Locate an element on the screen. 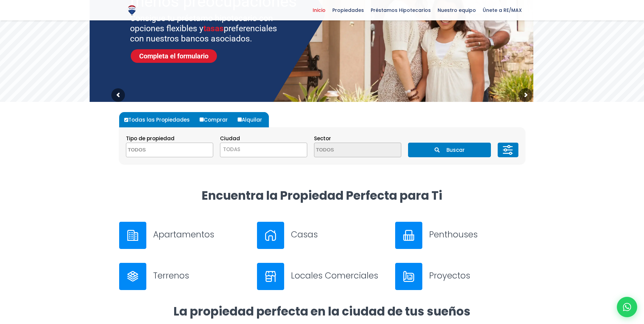  input: Alquilar is located at coordinates (240, 119).